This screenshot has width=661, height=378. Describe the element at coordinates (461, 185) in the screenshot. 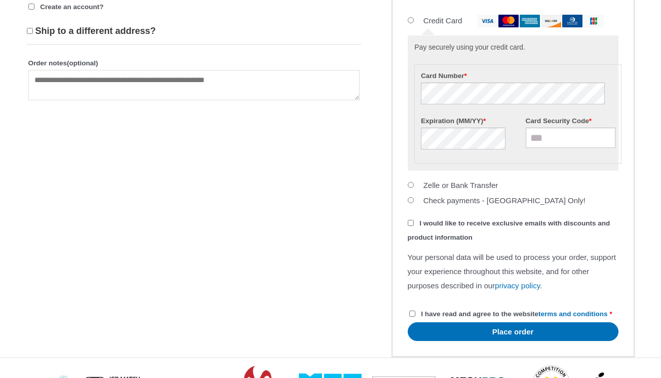

I see `label: Zelle or Bank Transfer` at that location.